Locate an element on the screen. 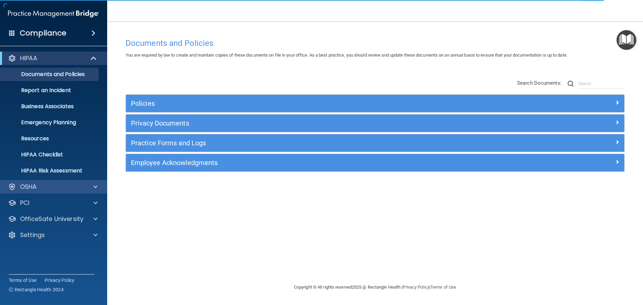 This screenshot has width=643, height=305. p: HIPAA Risk Assessment is located at coordinates (50, 171).